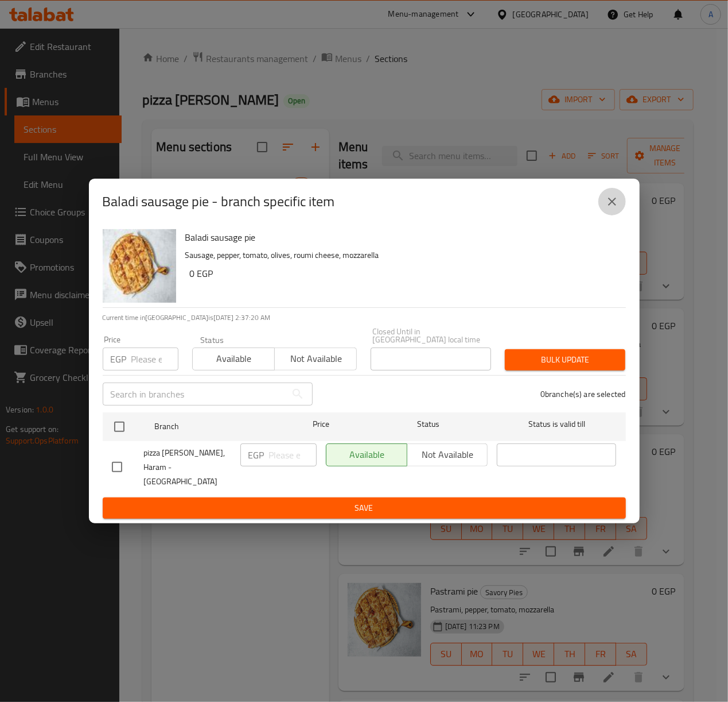  Describe the element at coordinates (140, 266) in the screenshot. I see `img: Baladi sausage pie` at that location.